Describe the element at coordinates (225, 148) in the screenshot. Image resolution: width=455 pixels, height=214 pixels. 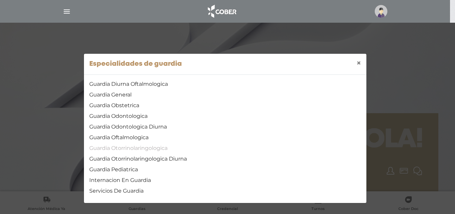
I see `a: Guardia Otorrinolaringologica` at that location.